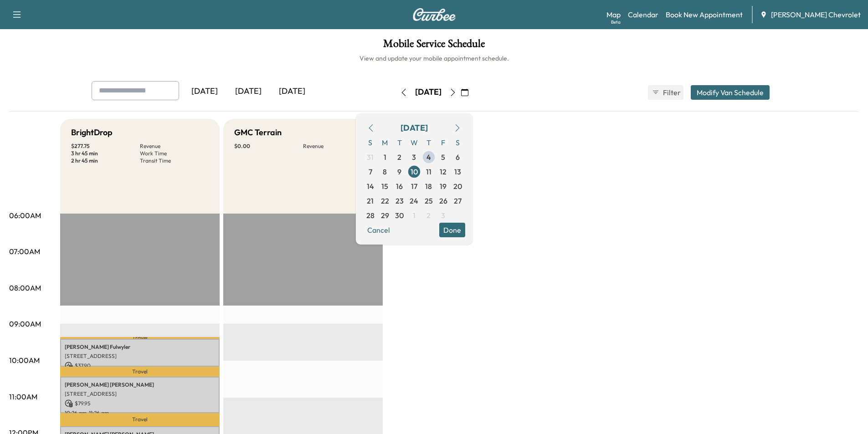 This screenshot has height=434, width=868. Describe the element at coordinates (140, 413) in the screenshot. I see `p: 10:26 am - 11:26 am` at that location.